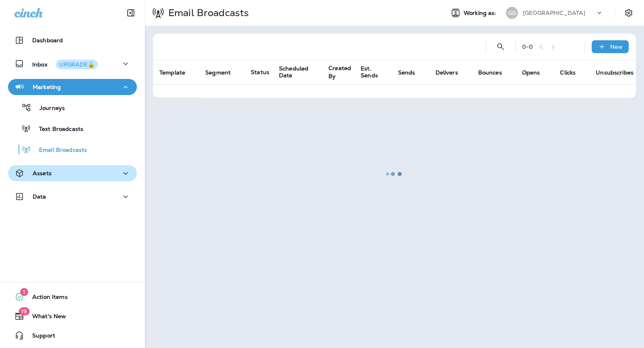 The height and width of the screenshot is (348, 644). Describe the element at coordinates (47, 40) in the screenshot. I see `p: Dashboard` at that location.